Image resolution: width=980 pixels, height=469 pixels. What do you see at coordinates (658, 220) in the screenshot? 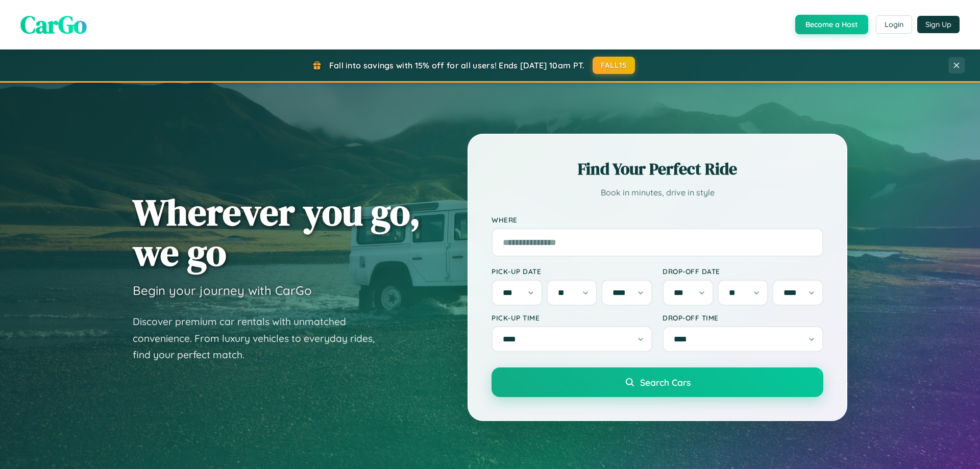
I see `label: Where` at bounding box center [658, 220].